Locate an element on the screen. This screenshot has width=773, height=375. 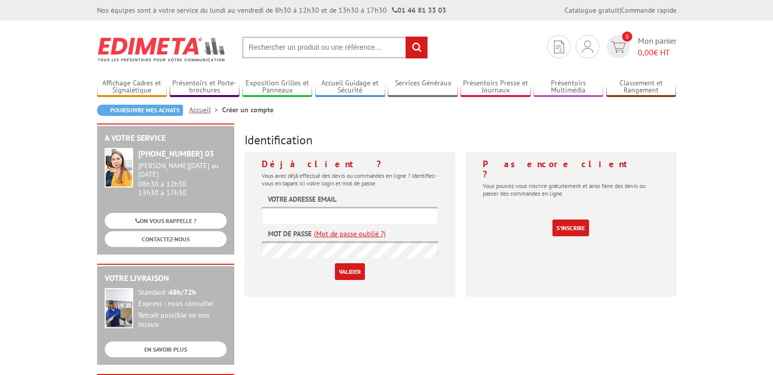
img: Edimeta is located at coordinates (162, 49).